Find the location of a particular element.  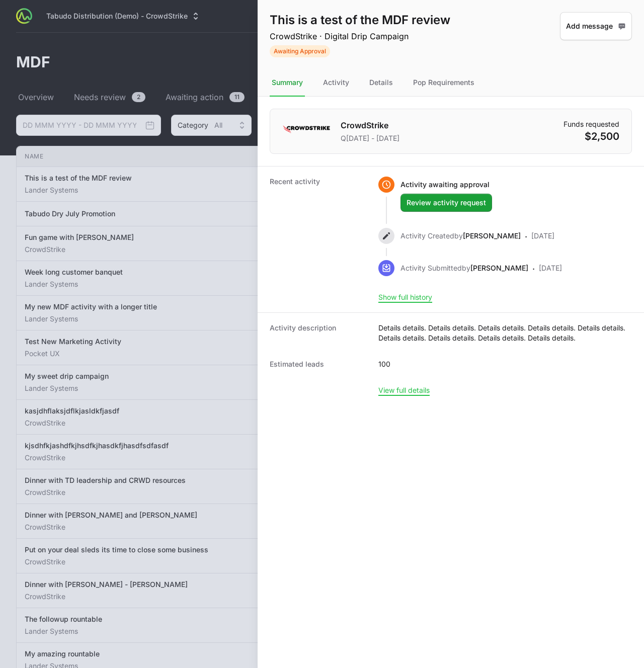

ul: Activity history timeline is located at coordinates (470, 234).